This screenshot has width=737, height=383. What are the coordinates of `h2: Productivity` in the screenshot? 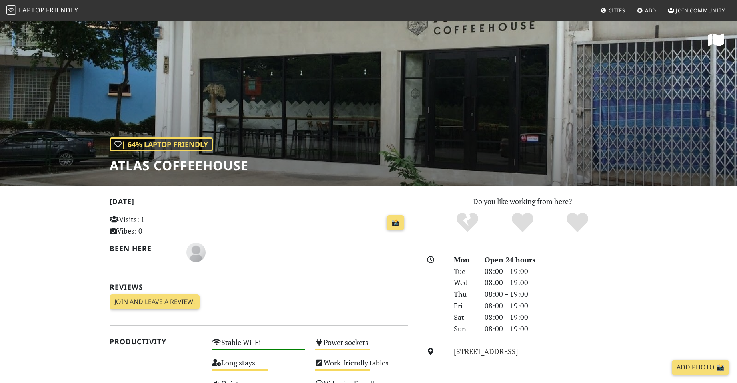 It's located at (156, 342).